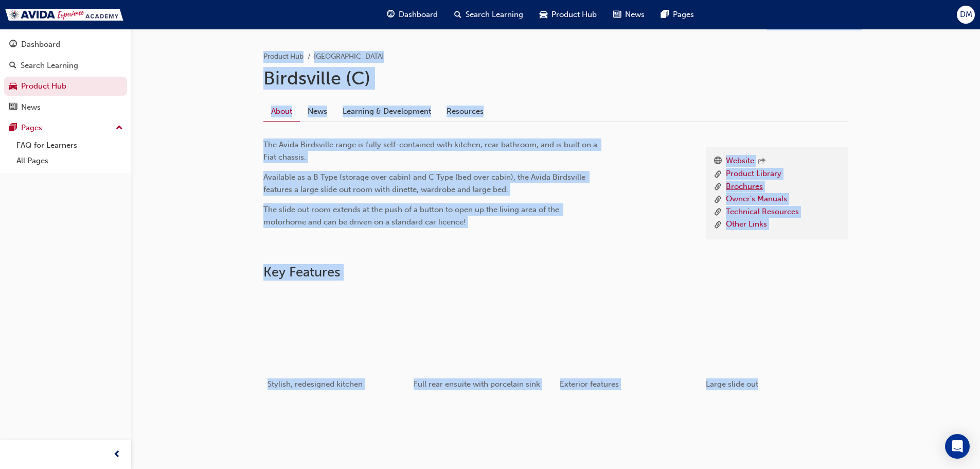  I want to click on a: Dashboard, so click(65, 45).